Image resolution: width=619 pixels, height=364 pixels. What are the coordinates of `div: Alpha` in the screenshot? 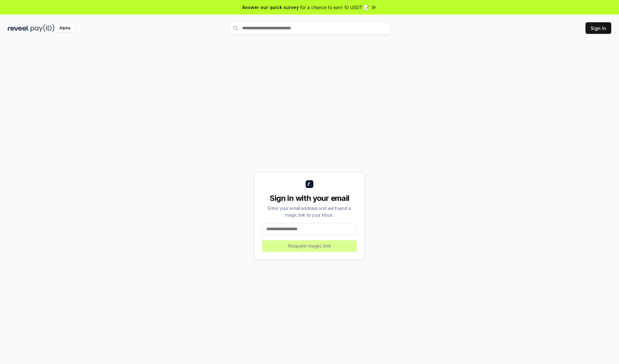 It's located at (65, 28).